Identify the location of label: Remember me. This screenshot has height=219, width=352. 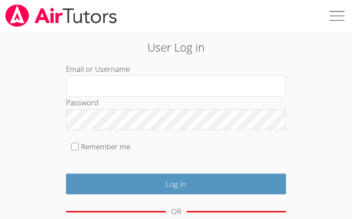
(106, 146).